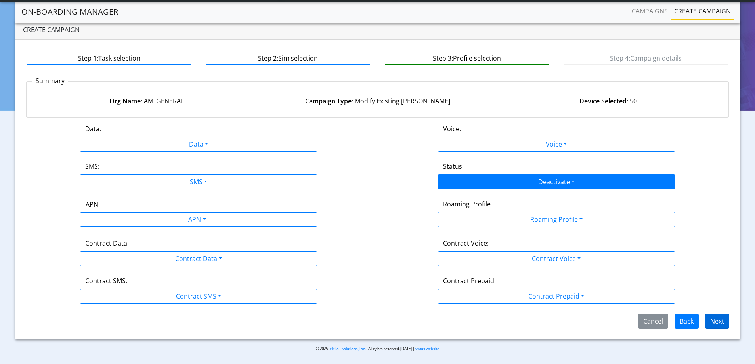  What do you see at coordinates (328, 101) in the screenshot?
I see `strong: Campaign Type` at bounding box center [328, 101].